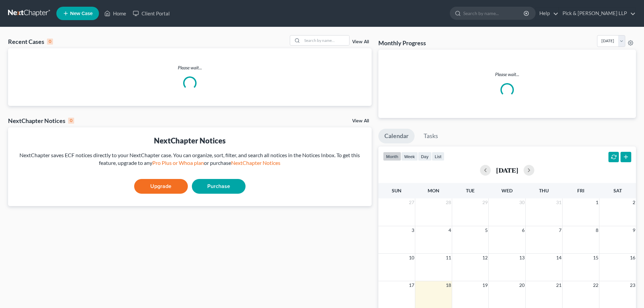  What do you see at coordinates (560, 230) in the screenshot?
I see `span: 7` at bounding box center [560, 230].